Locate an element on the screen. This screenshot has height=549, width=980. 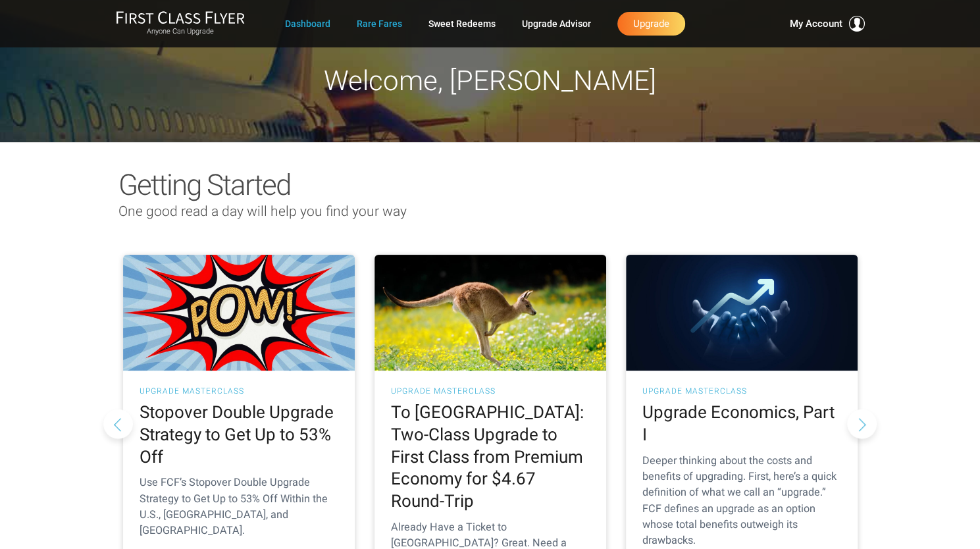
a: Upgrade Advisor is located at coordinates (556, 24).